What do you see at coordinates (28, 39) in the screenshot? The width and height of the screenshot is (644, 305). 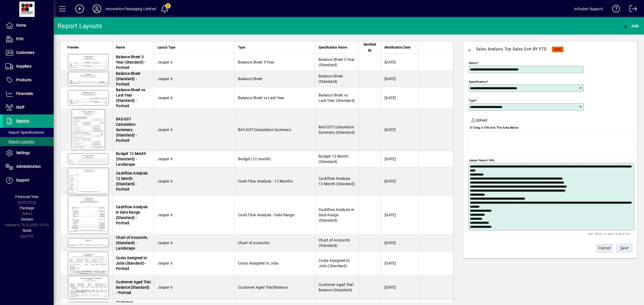 I see `a: POS` at bounding box center [28, 39].